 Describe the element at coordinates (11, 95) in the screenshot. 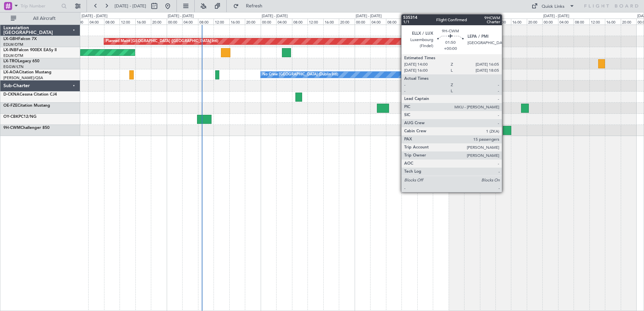

I see `span: D-CKNA` at that location.